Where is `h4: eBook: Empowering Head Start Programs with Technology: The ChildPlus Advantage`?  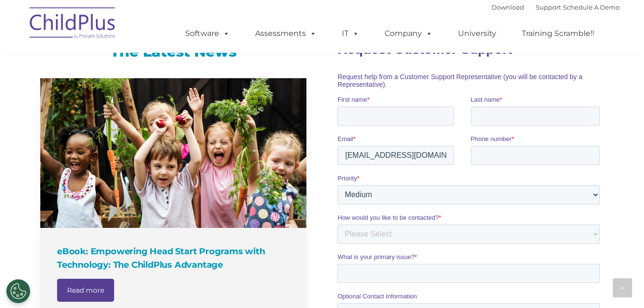
h4: eBook: Empowering Head Start Programs with Technology: The ChildPlus Advantage is located at coordinates (174, 259).